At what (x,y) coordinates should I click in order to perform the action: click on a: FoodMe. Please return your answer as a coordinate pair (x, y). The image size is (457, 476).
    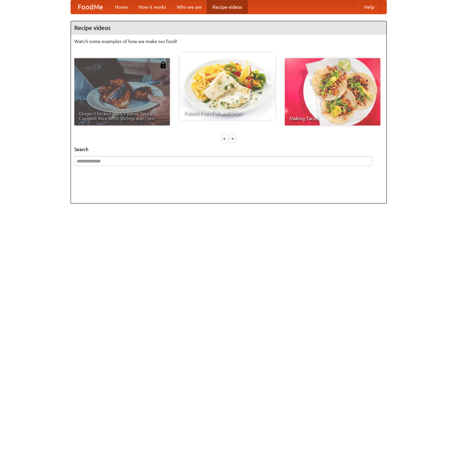
    Looking at the image, I should click on (90, 7).